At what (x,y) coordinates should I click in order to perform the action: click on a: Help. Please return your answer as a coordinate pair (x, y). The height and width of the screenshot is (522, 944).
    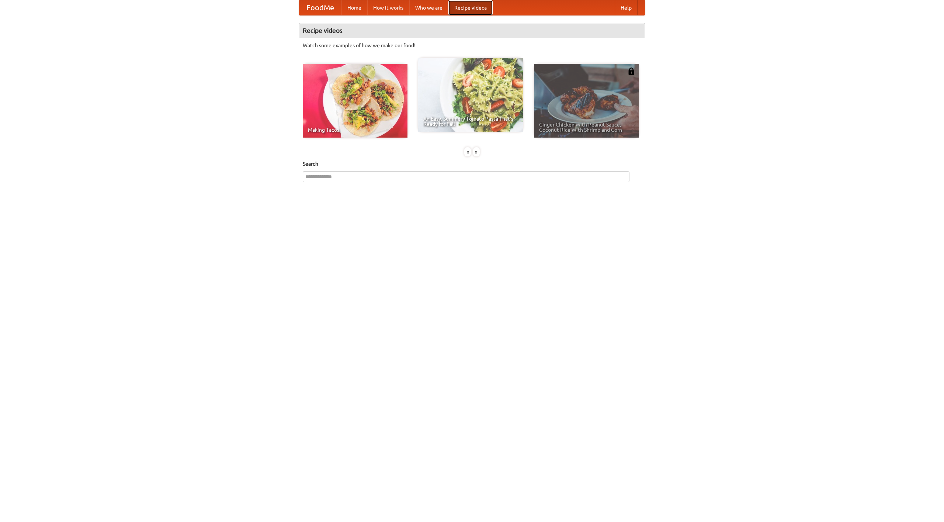
    Looking at the image, I should click on (626, 8).